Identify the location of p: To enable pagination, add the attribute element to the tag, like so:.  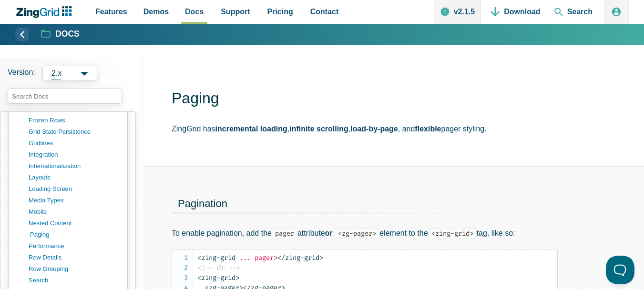
(364, 233).